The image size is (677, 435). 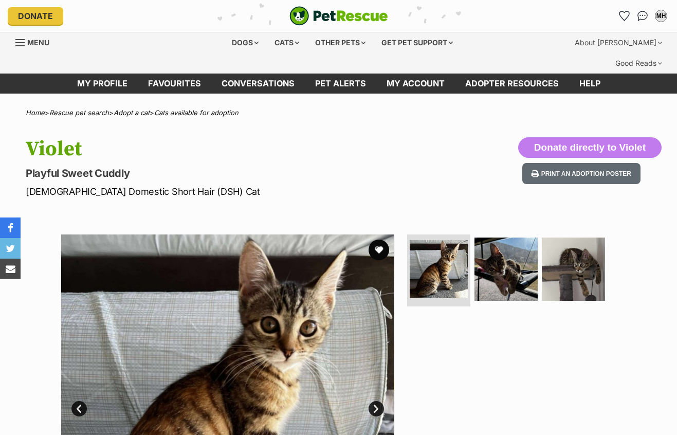 What do you see at coordinates (339, 16) in the screenshot?
I see `img: logo-cat-932fe2b9b8326f06289b0f2fb663e598f794de774fb13d1741a6617ecf9a85b4.svg` at bounding box center [339, 16].